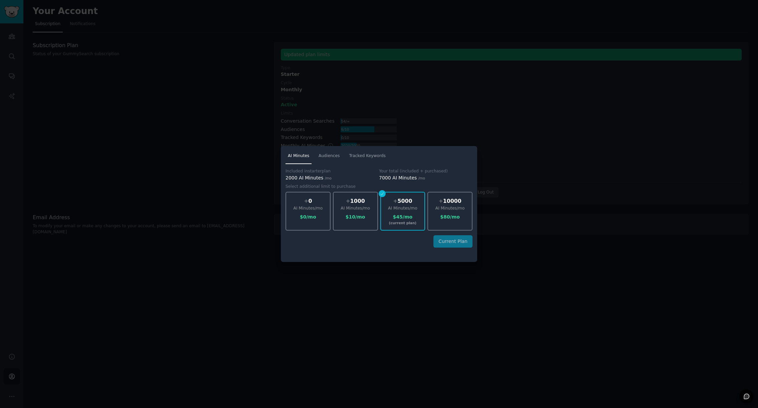 The height and width of the screenshot is (408, 758). Describe the element at coordinates (367, 157) in the screenshot. I see `a: Tracked Keywords` at that location.